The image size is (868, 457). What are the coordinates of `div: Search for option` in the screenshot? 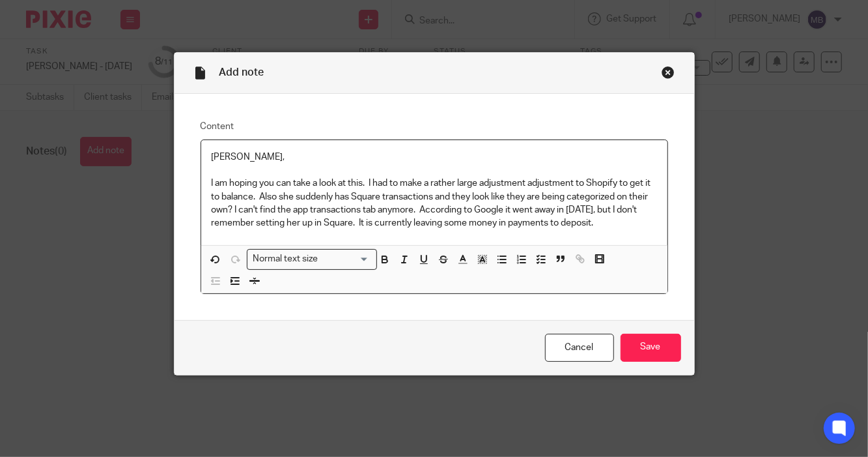 It's located at (312, 259).